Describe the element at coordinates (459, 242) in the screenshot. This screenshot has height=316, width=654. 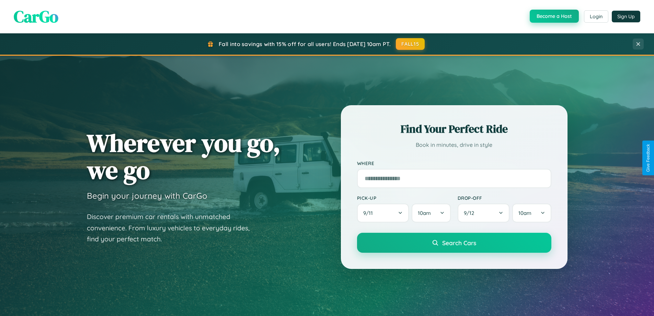
I see `span: Search Cars` at that location.